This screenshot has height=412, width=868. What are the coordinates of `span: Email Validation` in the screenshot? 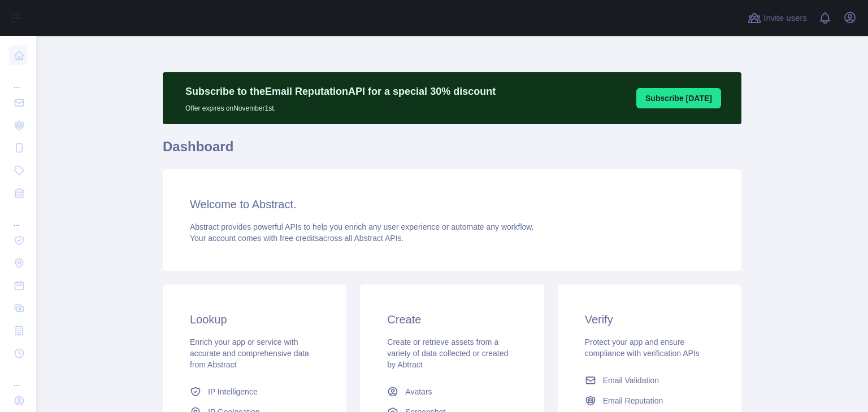 It's located at (630, 380).